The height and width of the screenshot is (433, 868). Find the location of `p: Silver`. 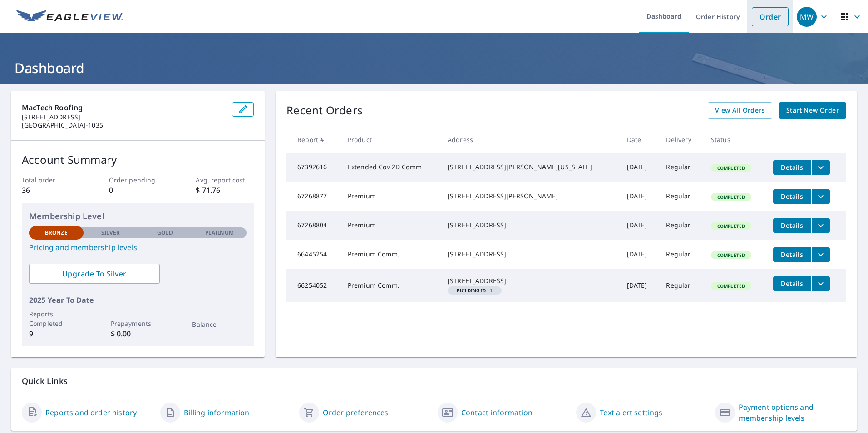

p: Silver is located at coordinates (111, 233).